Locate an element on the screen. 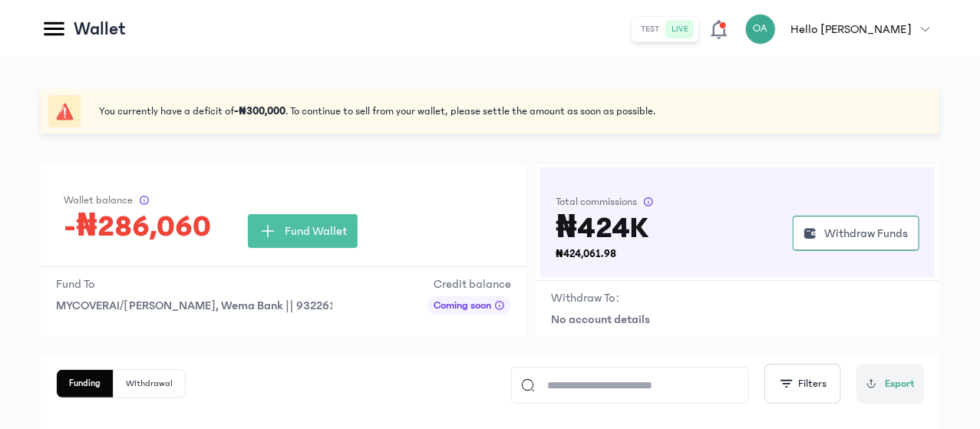 The height and width of the screenshot is (429, 980). h3: -₦286,060 is located at coordinates (137, 226).